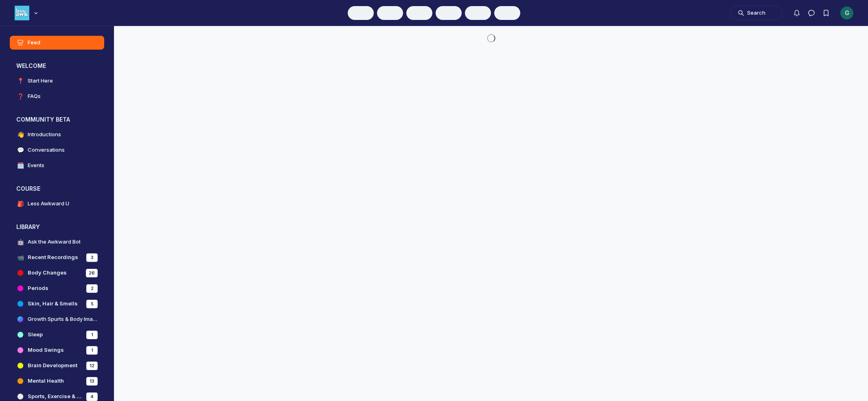 Image resolution: width=868 pixels, height=401 pixels. I want to click on h4: Skin, Hair & Smells, so click(52, 304).